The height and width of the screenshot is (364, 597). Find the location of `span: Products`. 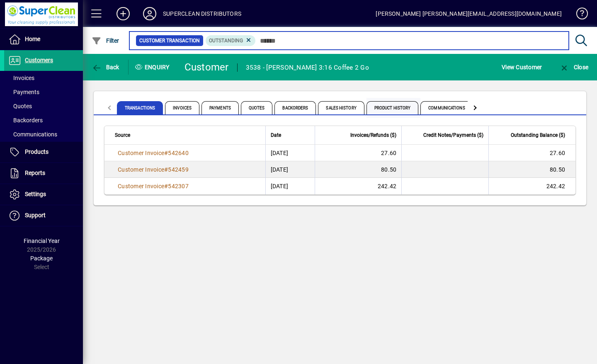

span: Products is located at coordinates (37, 152).